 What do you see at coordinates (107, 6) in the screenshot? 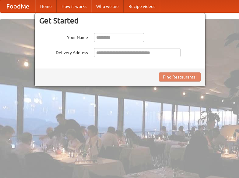
I see `a: Who we are` at bounding box center [107, 6].